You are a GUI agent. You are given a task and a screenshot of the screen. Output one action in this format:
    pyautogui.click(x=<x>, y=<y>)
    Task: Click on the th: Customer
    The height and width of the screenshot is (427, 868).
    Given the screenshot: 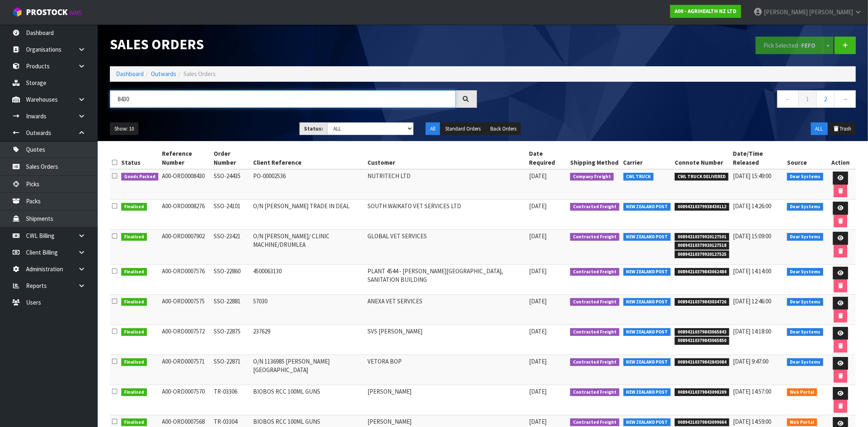 What is the action you would take?
    pyautogui.click(x=446, y=158)
    